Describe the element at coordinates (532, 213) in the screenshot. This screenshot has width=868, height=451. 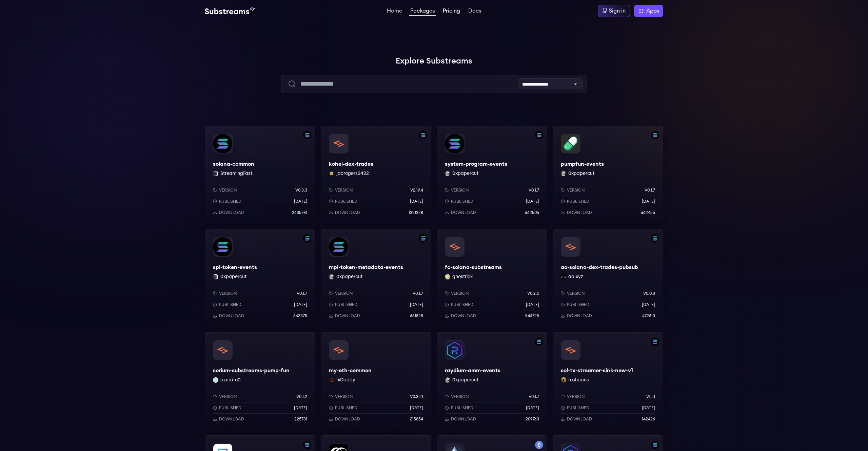
I see `p: 662505` at that location.